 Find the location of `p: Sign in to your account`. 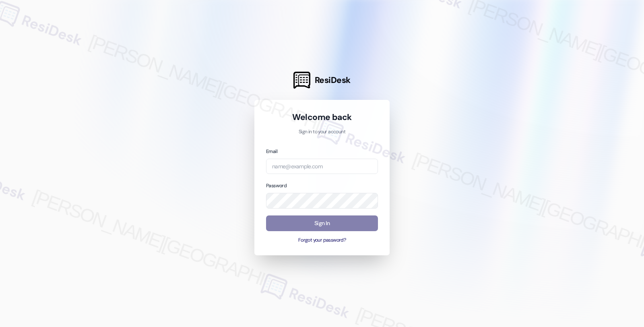

p: Sign in to your account is located at coordinates (322, 132).